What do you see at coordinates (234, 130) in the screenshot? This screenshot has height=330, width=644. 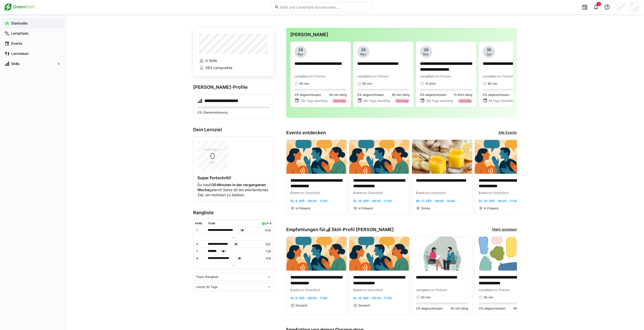 I see `h3: Dein Lernziel` at bounding box center [234, 130].